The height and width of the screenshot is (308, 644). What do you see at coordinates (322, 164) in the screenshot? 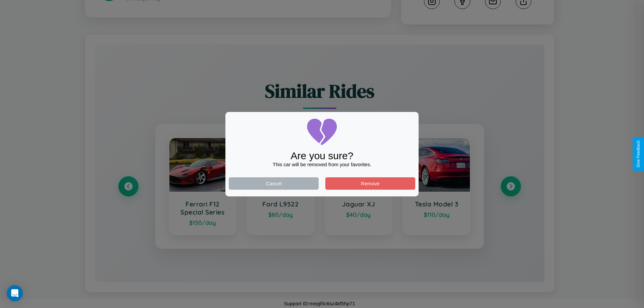
I see `div: This car will be removed from your favorites.` at bounding box center [322, 164].